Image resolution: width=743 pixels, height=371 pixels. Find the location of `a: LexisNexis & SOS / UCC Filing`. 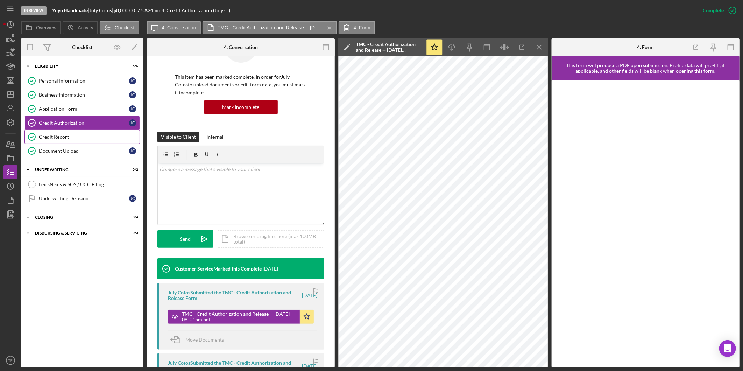

a: LexisNexis & SOS / UCC Filing is located at coordinates (82, 184).